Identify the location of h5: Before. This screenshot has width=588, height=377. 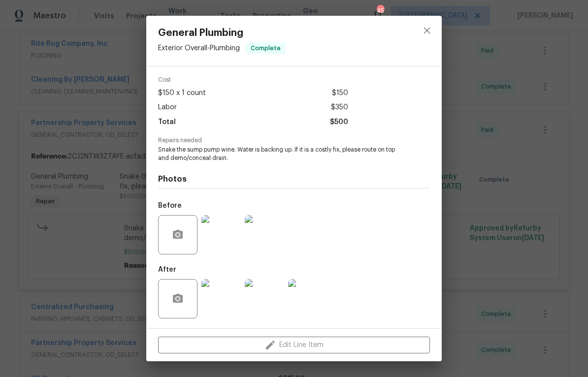
(170, 206).